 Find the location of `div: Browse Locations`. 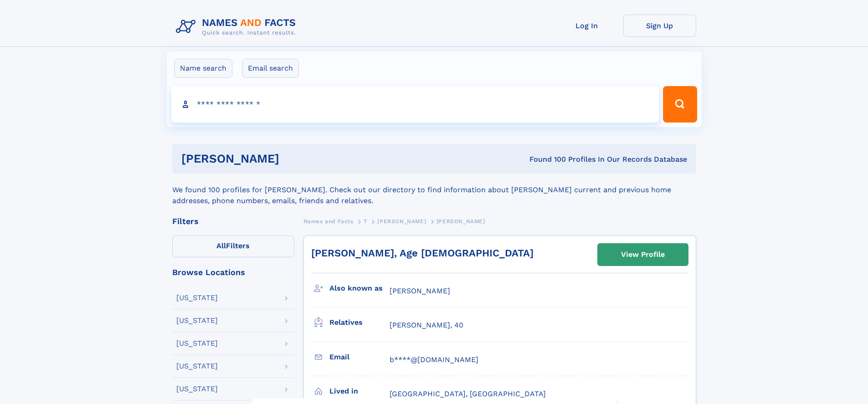

div: Browse Locations is located at coordinates (233, 273).